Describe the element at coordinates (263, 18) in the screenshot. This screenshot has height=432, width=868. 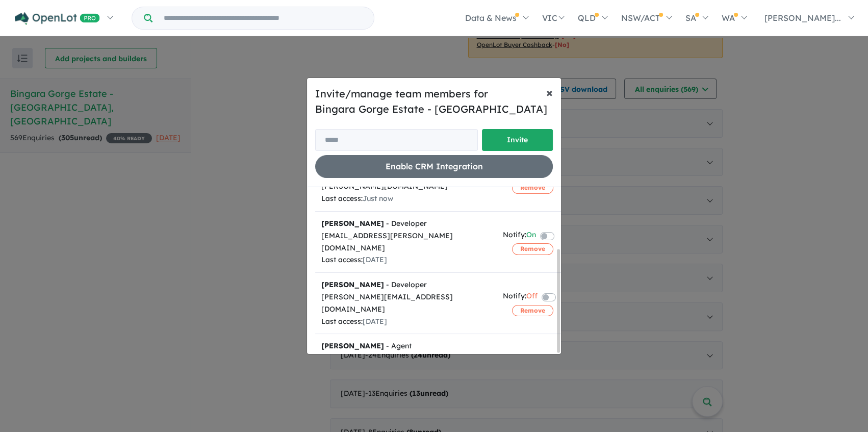
I see `input: Try estate name, suburb, builder or developer` at that location.